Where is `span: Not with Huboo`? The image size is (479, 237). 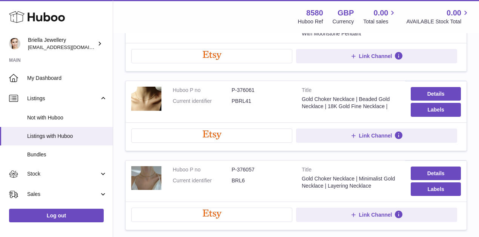
span: Not with Huboo is located at coordinates (67, 118).